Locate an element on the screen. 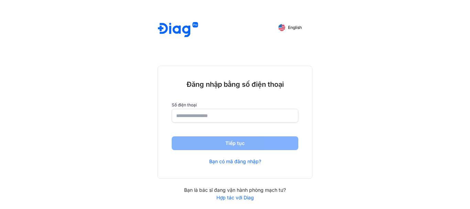 The image size is (470, 209). a: Hợp tác với Diag is located at coordinates (235, 198).